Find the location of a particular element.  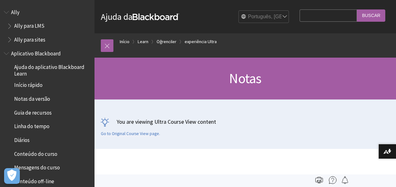

span: Mensagens do curso is located at coordinates (37, 167).